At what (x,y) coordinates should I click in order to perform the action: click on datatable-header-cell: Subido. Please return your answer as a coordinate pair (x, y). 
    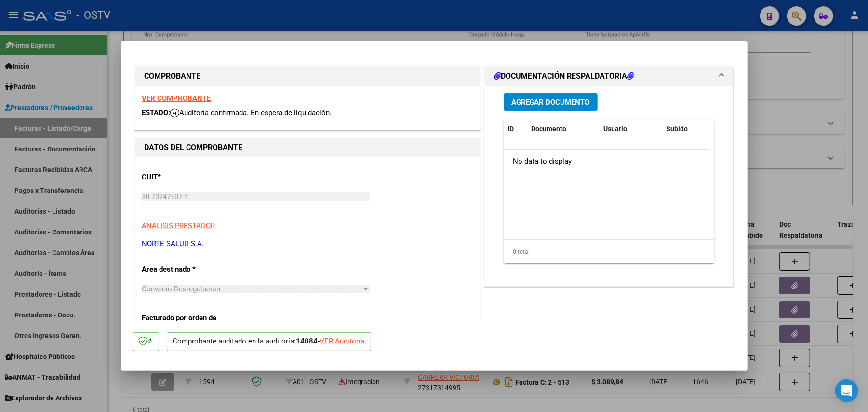
    Looking at the image, I should click on (687, 129).